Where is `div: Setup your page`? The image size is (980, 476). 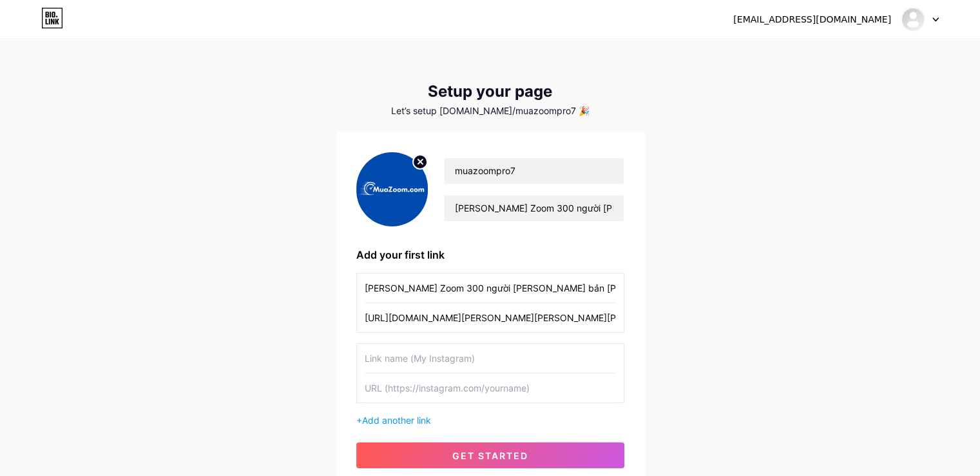
div: Setup your page is located at coordinates (491, 92).